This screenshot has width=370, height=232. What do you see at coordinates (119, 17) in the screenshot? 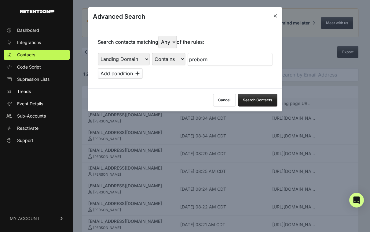
I see `h3: Advanced Search` at bounding box center [119, 17].